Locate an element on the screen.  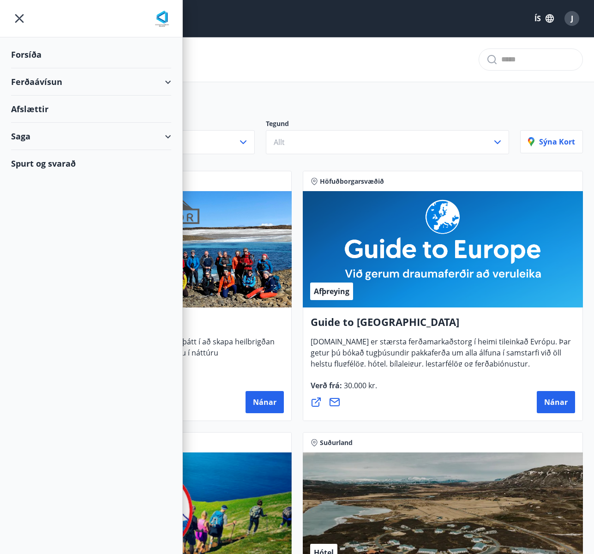
button: ÍS is located at coordinates (544, 18).